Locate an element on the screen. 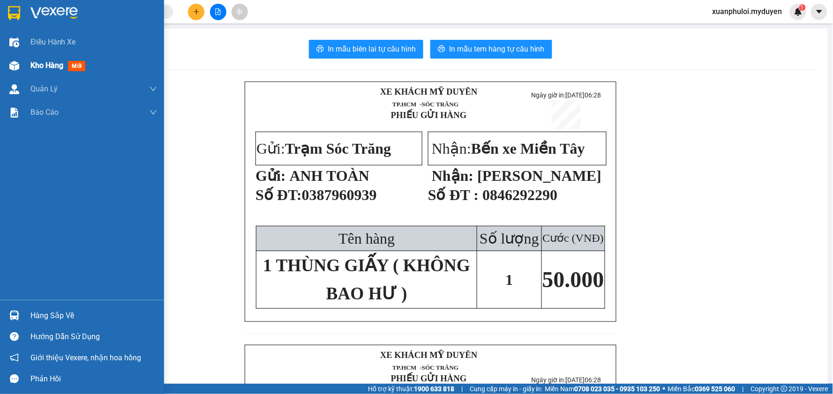 This screenshot has height=394, width=833. span: ANH TOÀN is located at coordinates (330, 176).